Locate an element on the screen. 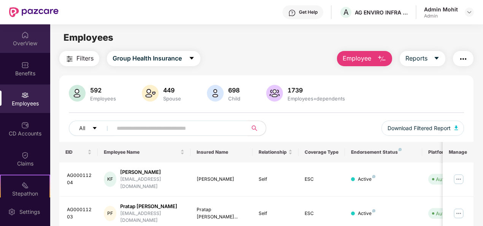 This screenshot has width=483, height=226. button: Employee is located at coordinates (364, 59).